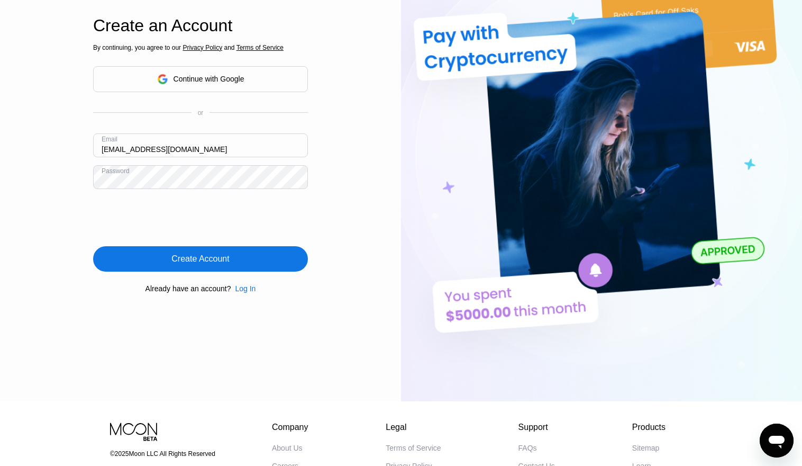 The height and width of the screenshot is (466, 802). Describe the element at coordinates (115, 171) in the screenshot. I see `div: Password` at that location.